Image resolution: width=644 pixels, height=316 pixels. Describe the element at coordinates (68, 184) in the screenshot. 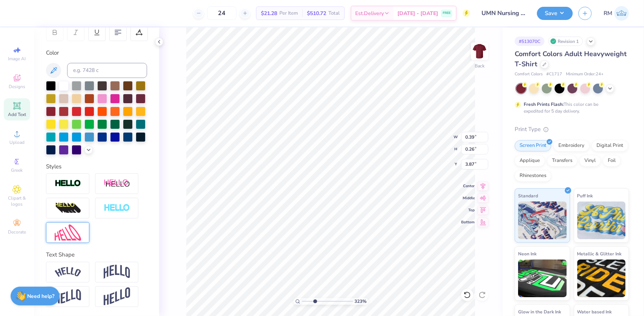

I see `img: Stroke` at that location.